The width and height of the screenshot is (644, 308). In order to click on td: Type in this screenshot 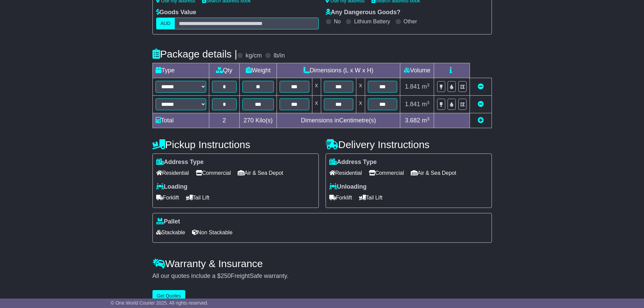, I will do `click(181, 70)`.